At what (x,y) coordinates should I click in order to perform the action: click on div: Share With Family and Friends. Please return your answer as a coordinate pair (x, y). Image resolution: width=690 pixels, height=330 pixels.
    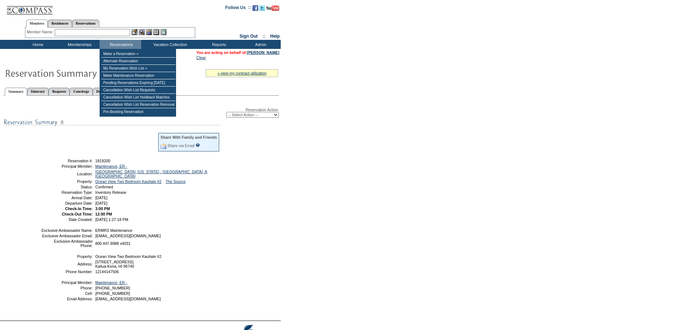
    Looking at the image, I should click on (189, 137).